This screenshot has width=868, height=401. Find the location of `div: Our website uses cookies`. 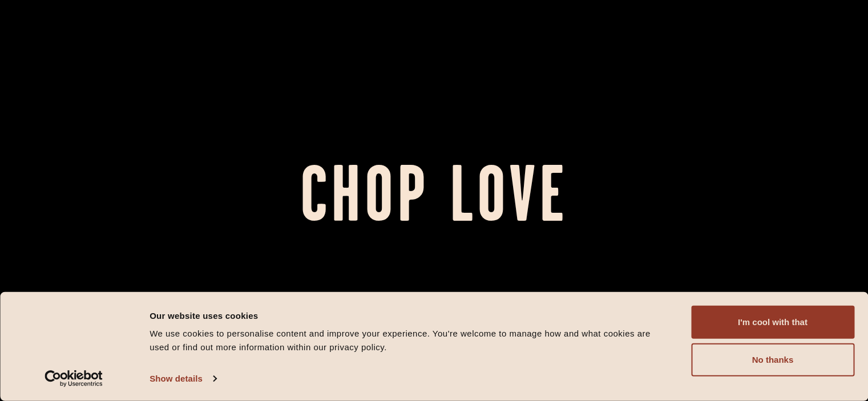

div: Our website uses cookies is located at coordinates (407, 315).